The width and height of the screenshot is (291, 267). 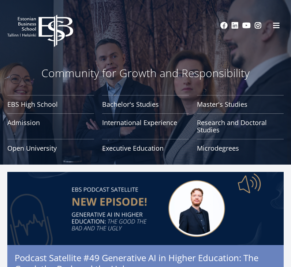 I want to click on a: Facebook, so click(x=224, y=26).